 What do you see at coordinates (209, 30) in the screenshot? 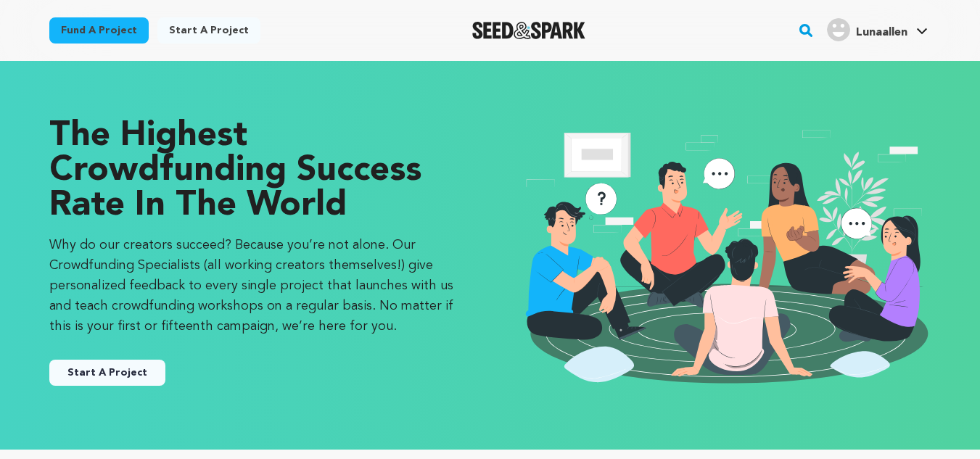
I see `a: Start a project` at bounding box center [209, 30].